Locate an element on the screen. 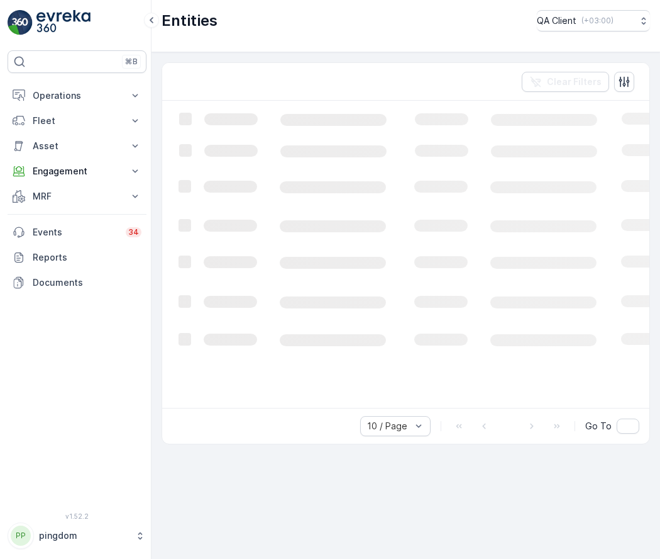 The height and width of the screenshot is (559, 660). p: Asset is located at coordinates (77, 146).